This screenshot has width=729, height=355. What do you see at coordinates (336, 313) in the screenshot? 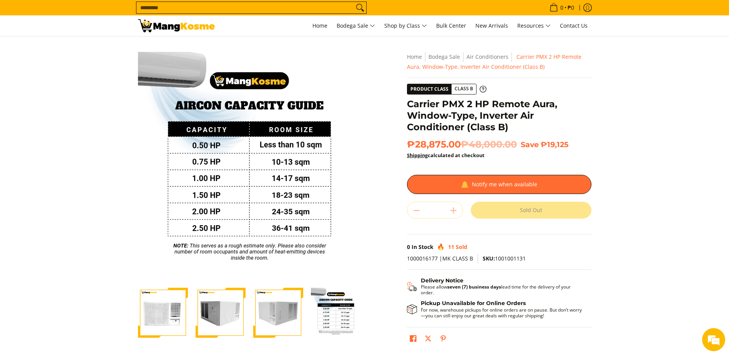
I see `img: Carrier PMX 2 HP Remote Aura, Window-Type, Inverter Air Conditioner (Class B)-4` at bounding box center [336, 313].